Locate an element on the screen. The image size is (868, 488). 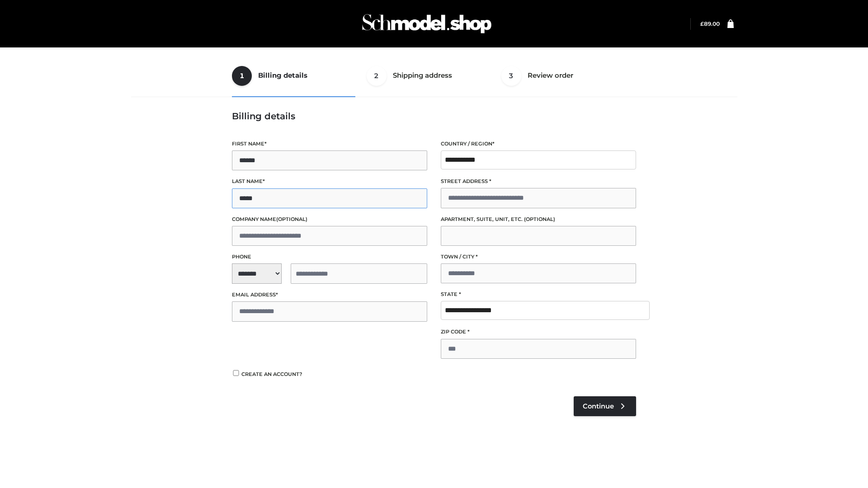
label: Email address is located at coordinates (329, 294).